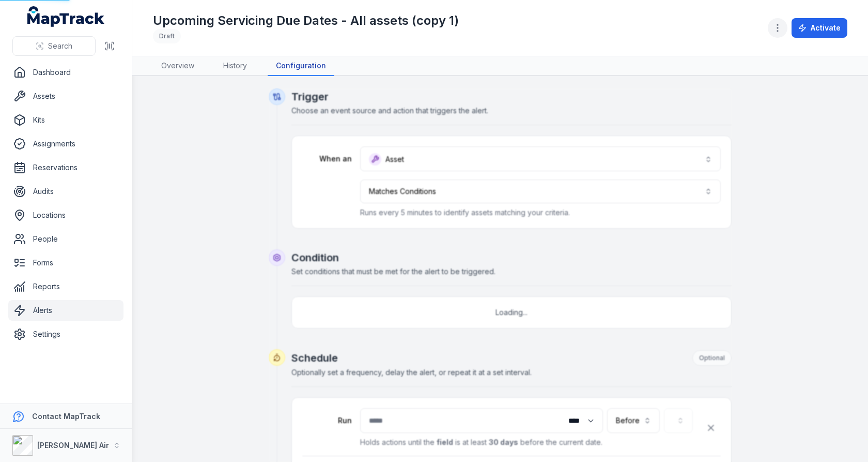  What do you see at coordinates (66, 286) in the screenshot?
I see `a: Reports` at bounding box center [66, 286].